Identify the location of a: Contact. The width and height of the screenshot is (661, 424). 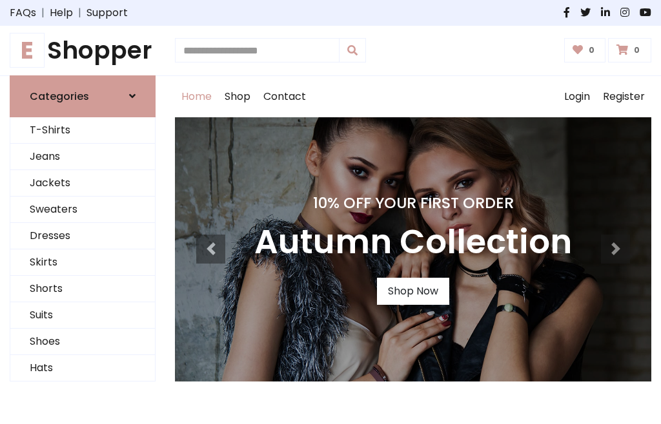
(284, 97).